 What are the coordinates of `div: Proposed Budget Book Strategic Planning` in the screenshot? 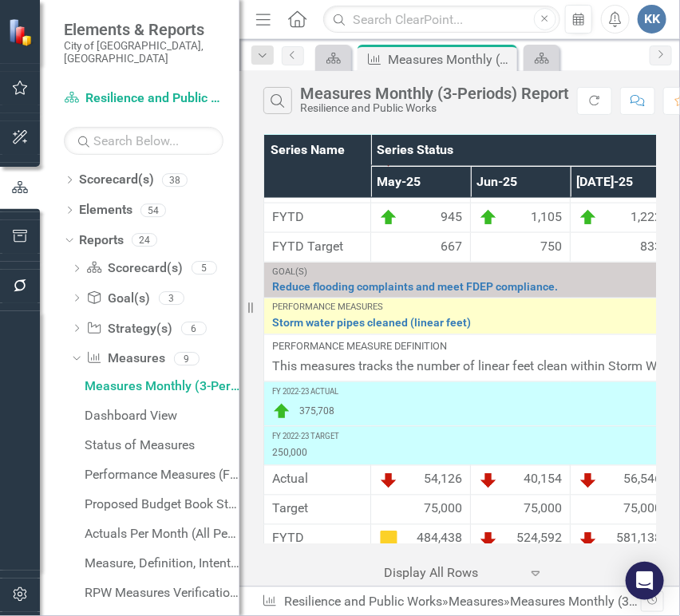 It's located at (162, 505).